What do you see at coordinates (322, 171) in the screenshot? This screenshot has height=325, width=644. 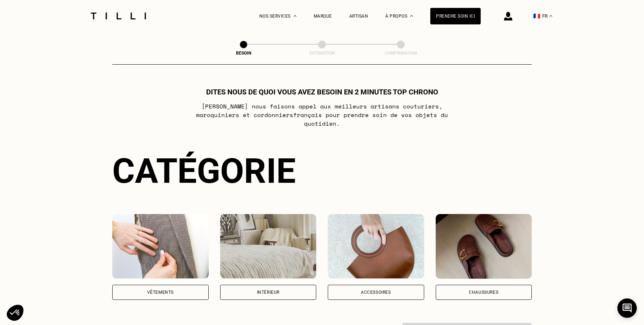 I see `div: Catégorie` at bounding box center [322, 171].